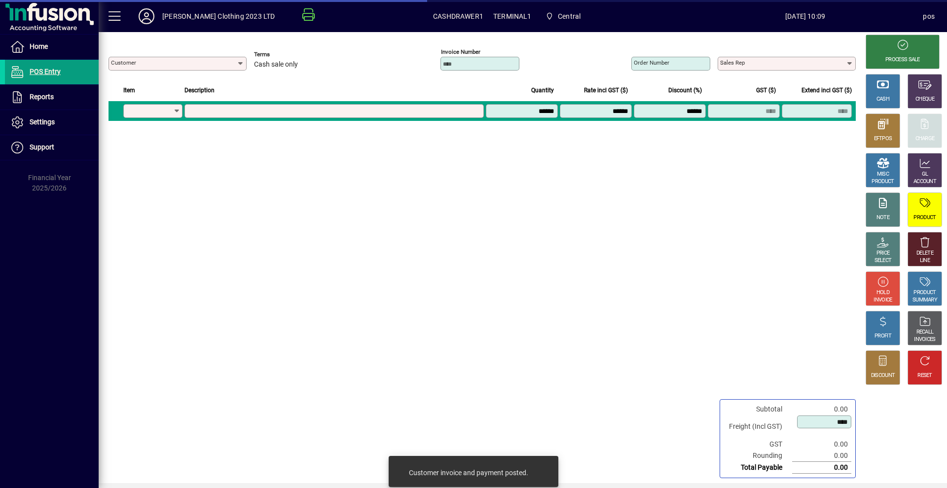  What do you see at coordinates (45, 72) in the screenshot?
I see `span: POS Entry` at bounding box center [45, 72].